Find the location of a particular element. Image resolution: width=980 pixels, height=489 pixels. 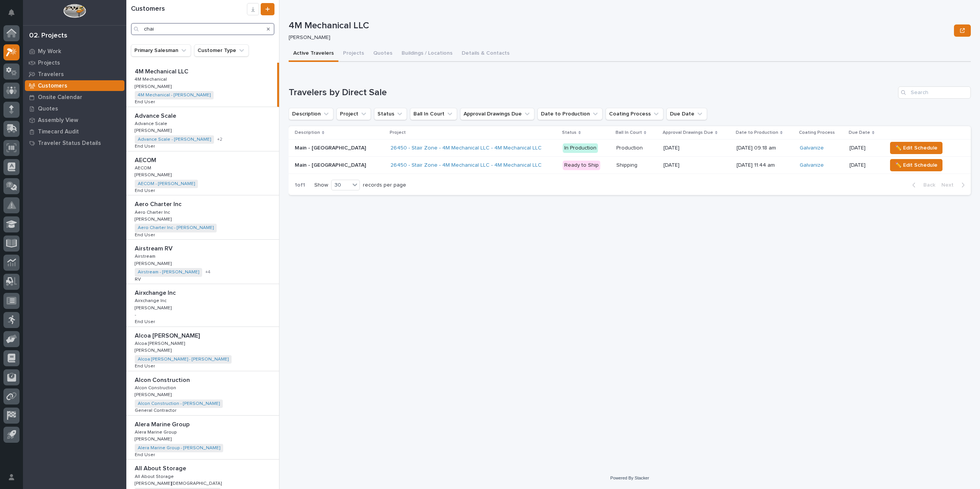

button: Coating Process is located at coordinates (634, 114).